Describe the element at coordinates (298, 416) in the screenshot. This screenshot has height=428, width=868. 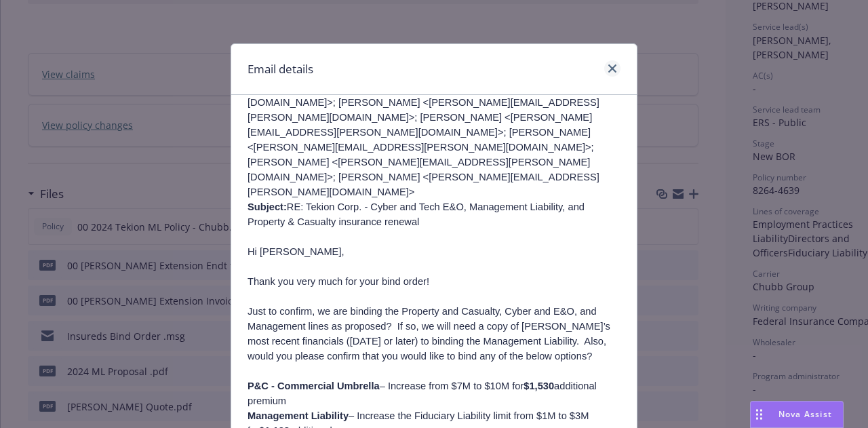
I see `b: Management Liability` at that location.